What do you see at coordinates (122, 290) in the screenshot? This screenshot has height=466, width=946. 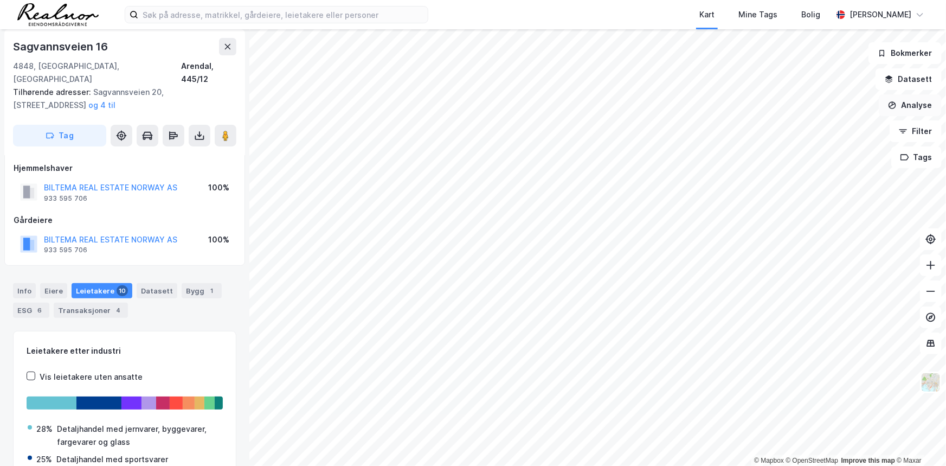 I see `div: 10` at bounding box center [122, 290].